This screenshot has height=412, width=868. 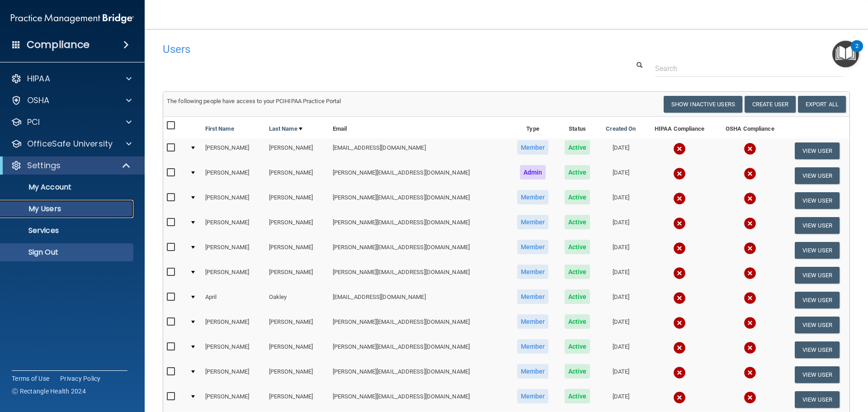 I want to click on span: The following people have access to your PCIHIPAA Practice Portal, so click(x=254, y=101).